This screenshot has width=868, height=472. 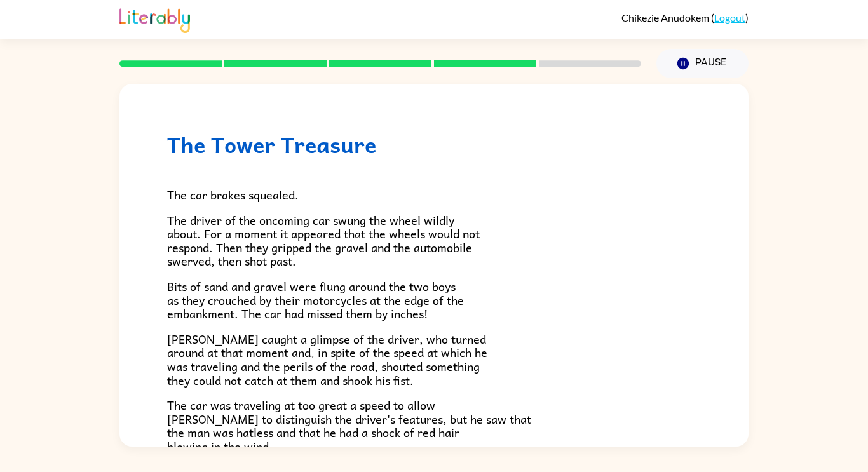 I want to click on span: The driver of the oncoming car swung the wheel wildly about. For a moment it appeared that the wh..., so click(x=323, y=241).